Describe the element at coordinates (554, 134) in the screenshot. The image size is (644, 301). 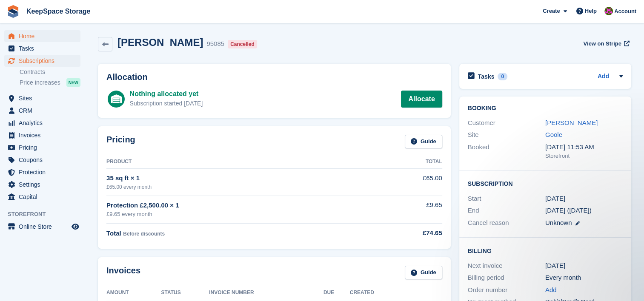
I see `a: Goole` at that location.